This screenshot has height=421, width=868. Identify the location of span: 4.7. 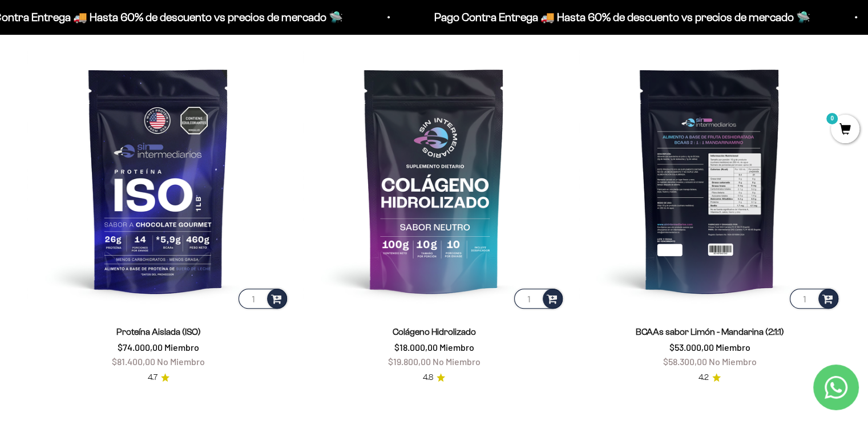
(152, 378).